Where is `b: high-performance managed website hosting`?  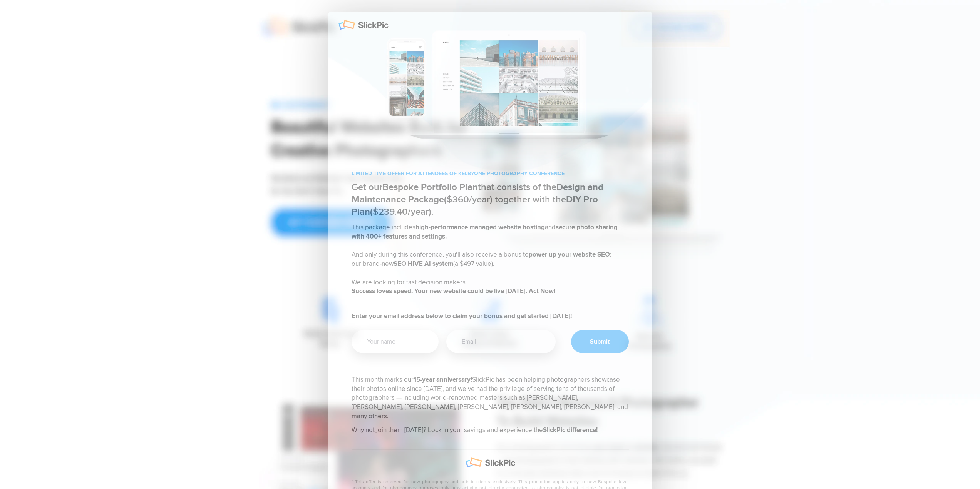
b: high-performance managed website hosting is located at coordinates (480, 227).